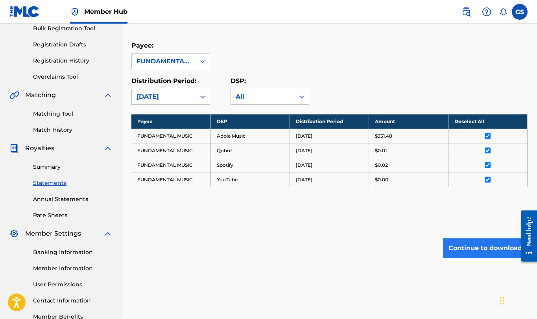 The width and height of the screenshot is (537, 319). I want to click on td: Apple Music, so click(250, 136).